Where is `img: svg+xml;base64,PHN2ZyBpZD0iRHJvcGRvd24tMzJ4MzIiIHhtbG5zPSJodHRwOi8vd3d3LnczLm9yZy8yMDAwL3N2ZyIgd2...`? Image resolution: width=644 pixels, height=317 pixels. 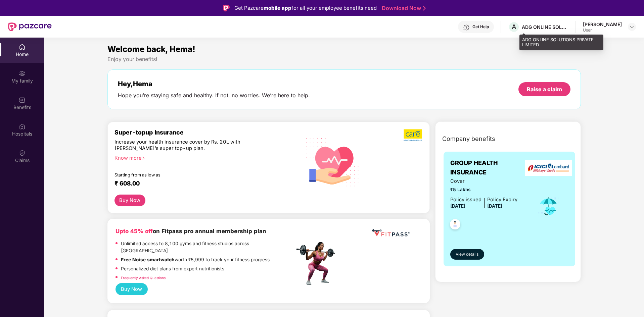
img: svg+xml;base64,PHN2ZyBpZD0iRHJvcGRvd24tMzJ4MzIiIHhtbG5zPSJodHRwOi8vd3d3LnczLm9yZy8yMDAwL3N2ZyIgd2... is located at coordinates (632, 26).